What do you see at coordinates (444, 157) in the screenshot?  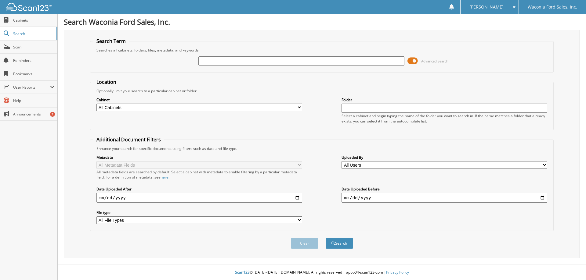 I see `label: Uploaded By` at bounding box center [444, 157].